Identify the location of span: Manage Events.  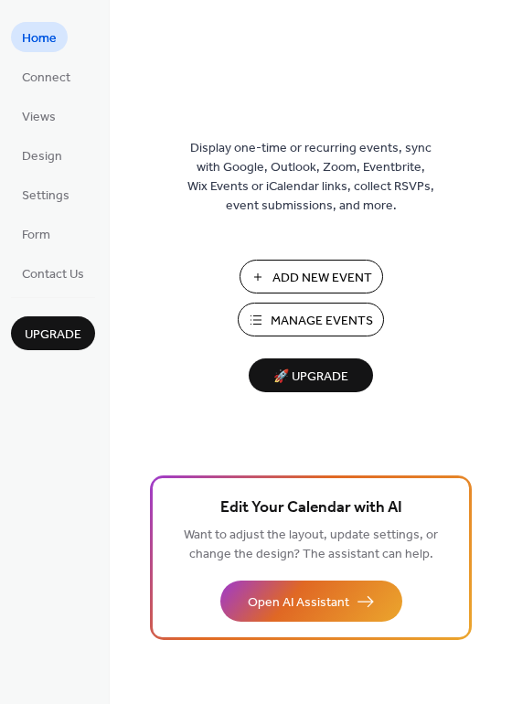
(322, 321).